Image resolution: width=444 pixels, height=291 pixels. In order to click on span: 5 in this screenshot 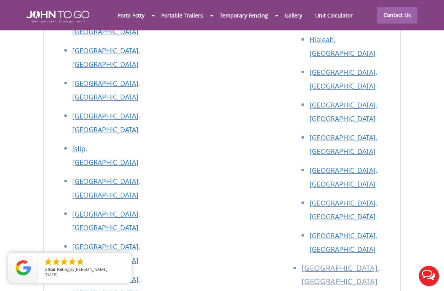, I will do `click(46, 269)`.